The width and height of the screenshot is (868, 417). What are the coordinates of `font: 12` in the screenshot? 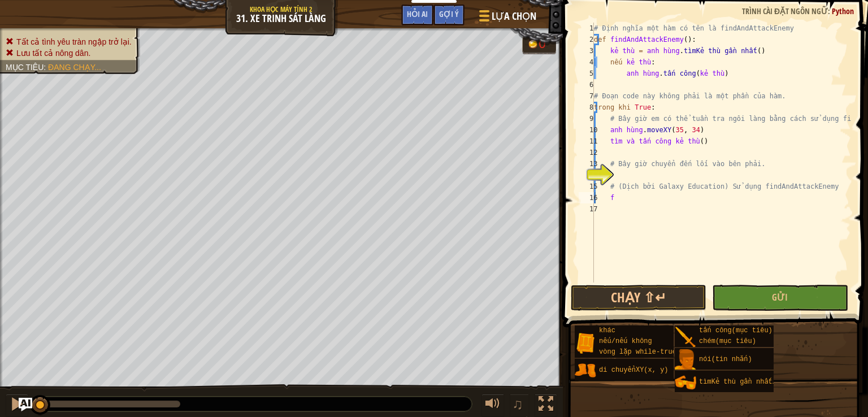 It's located at (594, 152).